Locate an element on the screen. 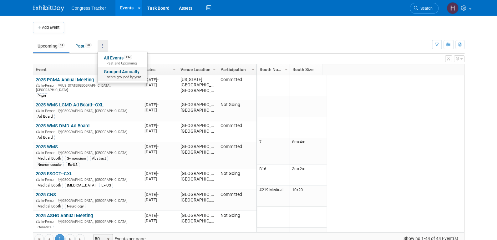  a: Past98 is located at coordinates (83, 46).